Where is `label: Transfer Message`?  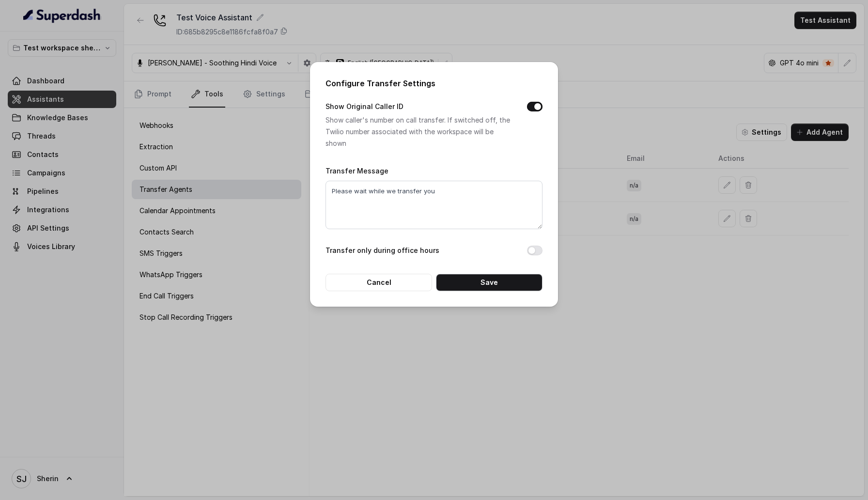
label: Transfer Message is located at coordinates (357, 170).